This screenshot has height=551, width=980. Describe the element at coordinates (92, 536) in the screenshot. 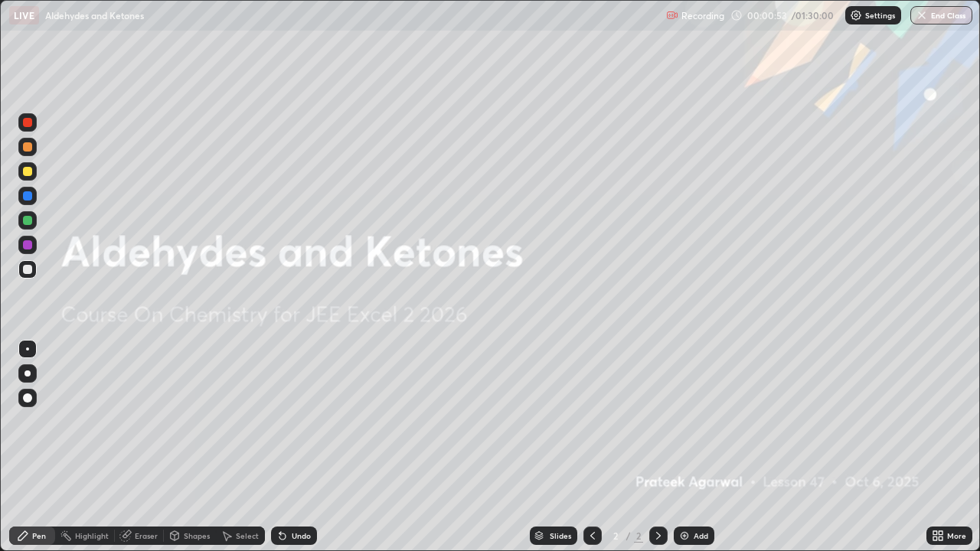

I see `div: Highlight` at that location.